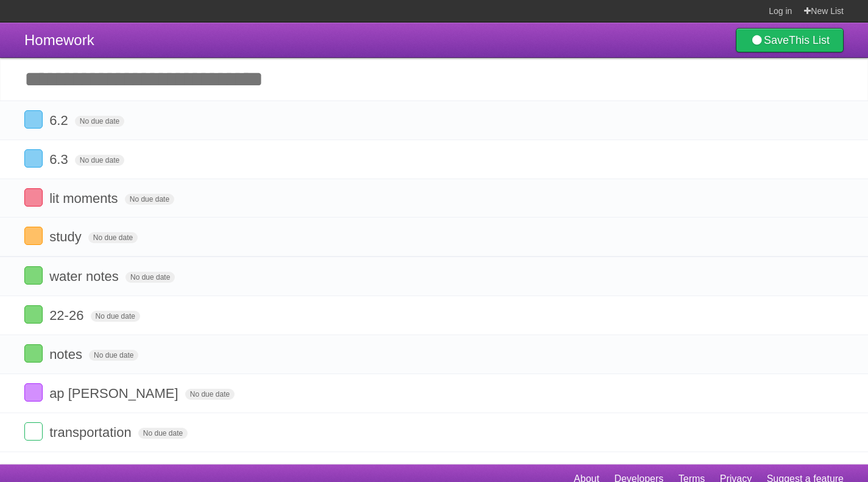  I want to click on b: This List, so click(809, 40).